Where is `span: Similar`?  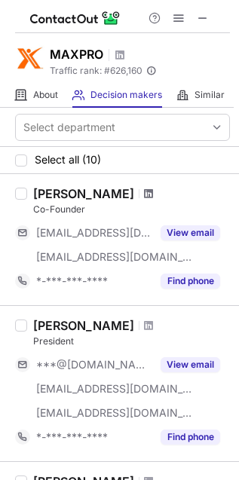
span: Similar is located at coordinates (209, 95).